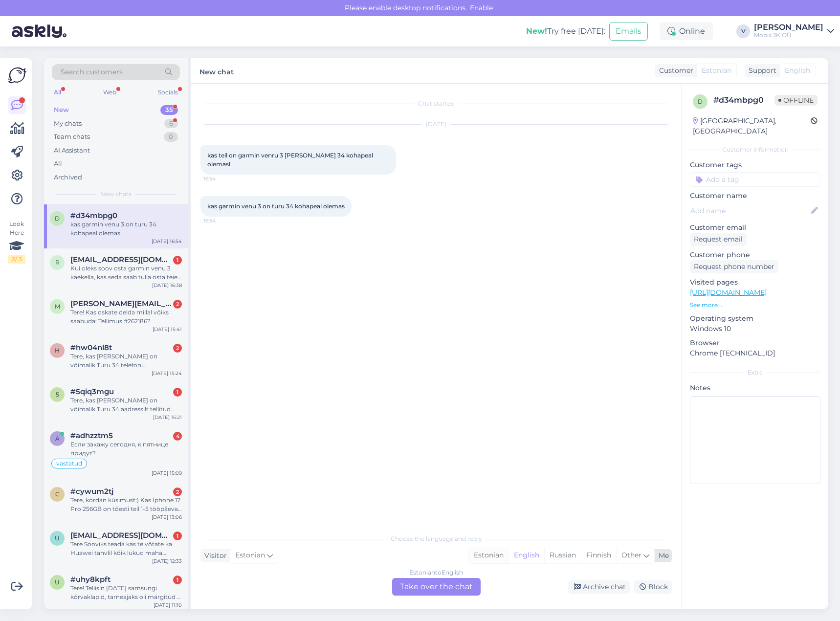  I want to click on p: Visited pages, so click(755, 282).